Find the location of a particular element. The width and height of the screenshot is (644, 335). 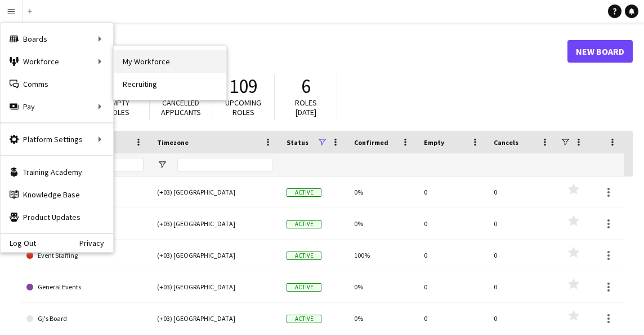

h1: Boards is located at coordinates (294, 51).